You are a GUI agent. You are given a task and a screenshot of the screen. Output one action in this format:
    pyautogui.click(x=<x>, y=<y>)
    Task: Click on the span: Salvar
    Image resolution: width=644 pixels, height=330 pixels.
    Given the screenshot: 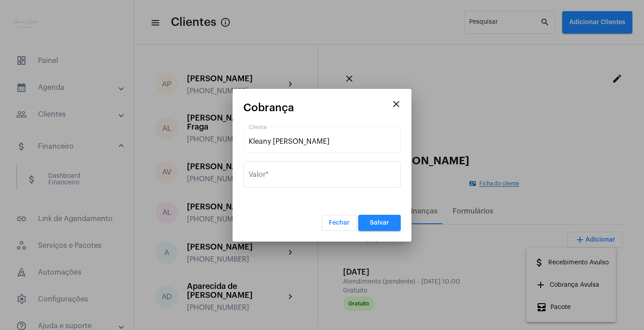 What is the action you would take?
    pyautogui.click(x=379, y=223)
    